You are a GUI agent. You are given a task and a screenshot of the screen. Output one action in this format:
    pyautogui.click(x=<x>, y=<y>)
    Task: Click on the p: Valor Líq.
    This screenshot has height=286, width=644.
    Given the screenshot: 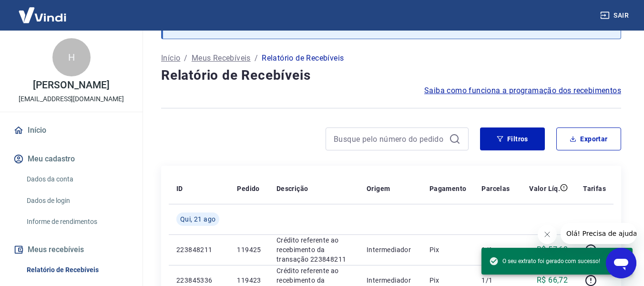 What is the action you would take?
    pyautogui.click(x=544, y=189)
    